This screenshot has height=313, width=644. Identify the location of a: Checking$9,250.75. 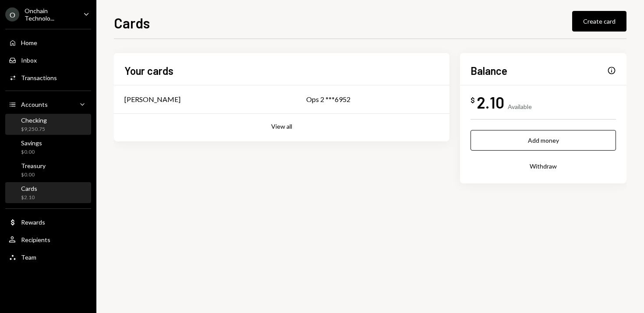
(48, 124).